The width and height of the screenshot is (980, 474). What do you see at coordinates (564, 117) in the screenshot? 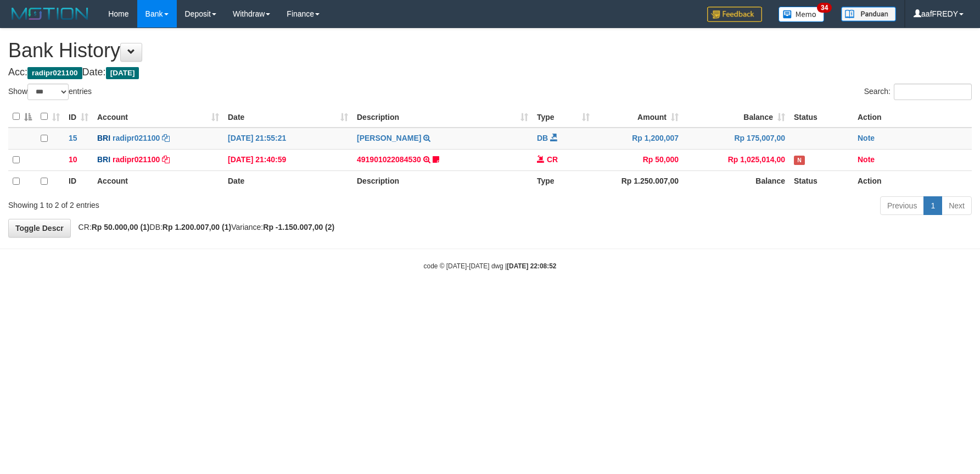
I see `th: Type: activate to sort column ascending` at bounding box center [564, 117].